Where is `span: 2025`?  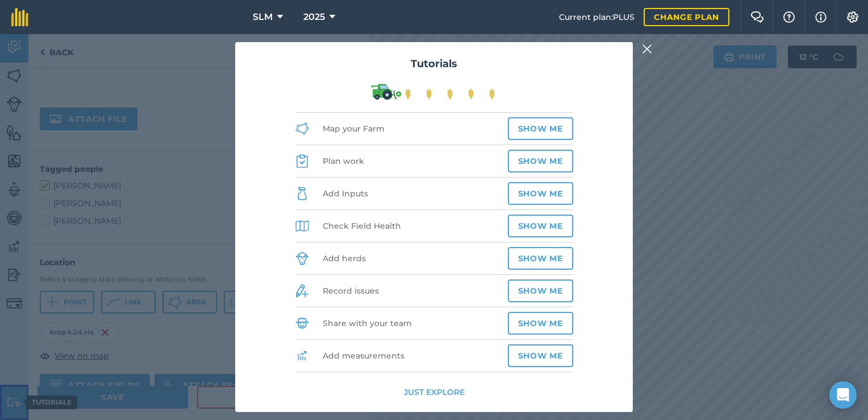
span: 2025 is located at coordinates (314, 17).